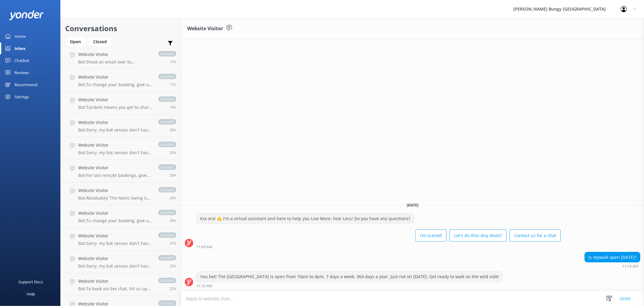 This screenshot has width=644, height=306. What do you see at coordinates (31, 282) in the screenshot?
I see `div: Support Docs` at bounding box center [31, 282].